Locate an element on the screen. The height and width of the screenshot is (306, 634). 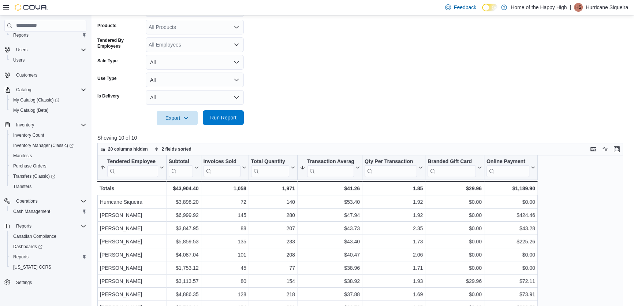
a: Transfers (Classic) is located at coordinates (48, 176).